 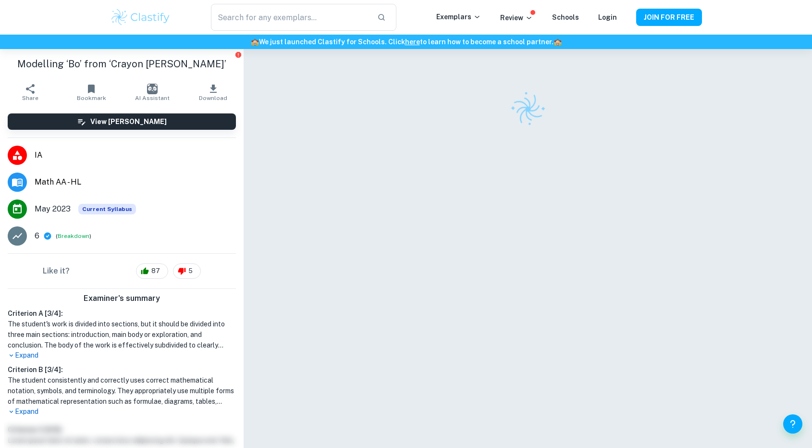 I want to click on button: Help and Feedback, so click(x=793, y=424).